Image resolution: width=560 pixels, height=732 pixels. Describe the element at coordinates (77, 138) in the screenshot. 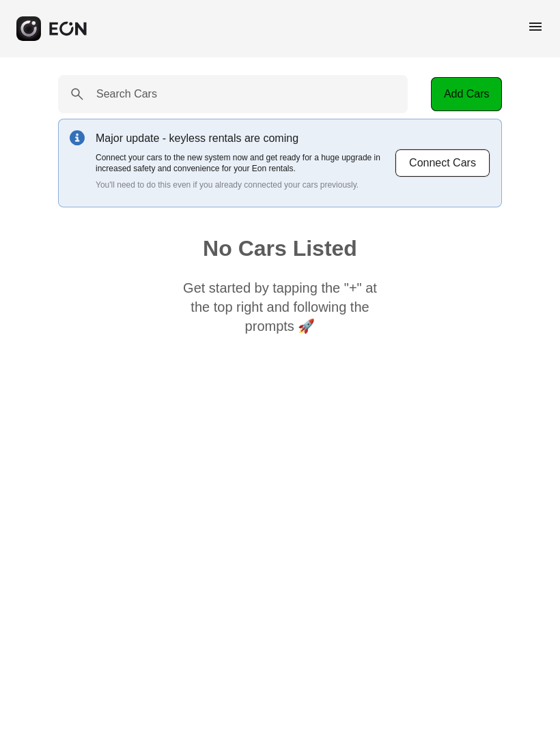

I see `img: info` at that location.